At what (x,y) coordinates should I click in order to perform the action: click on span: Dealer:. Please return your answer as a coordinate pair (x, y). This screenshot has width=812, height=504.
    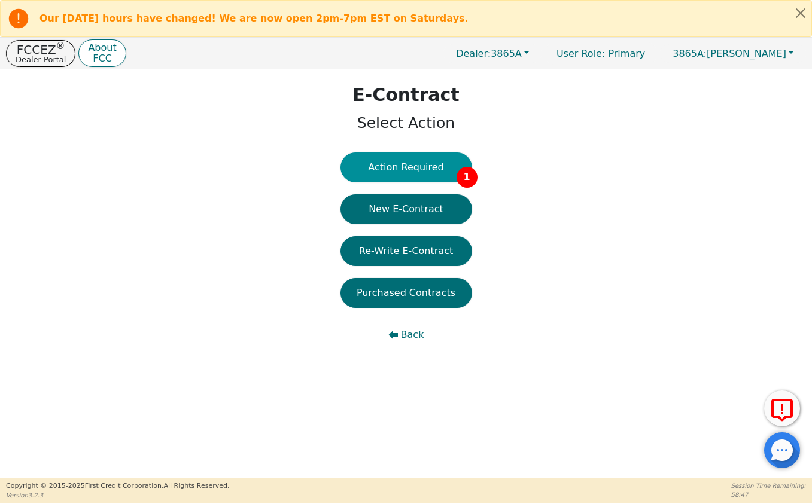
    Looking at the image, I should click on (474, 53).